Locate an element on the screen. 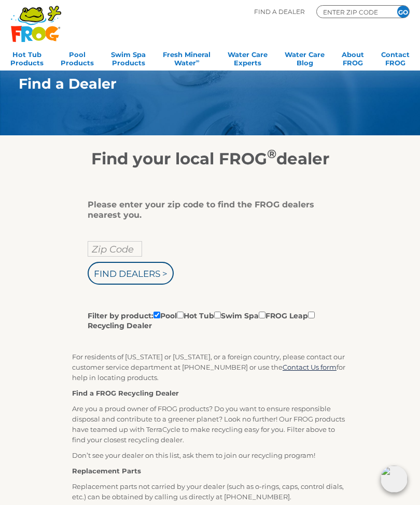  strong: Find a FROG Recycling Dealer is located at coordinates (126, 393).